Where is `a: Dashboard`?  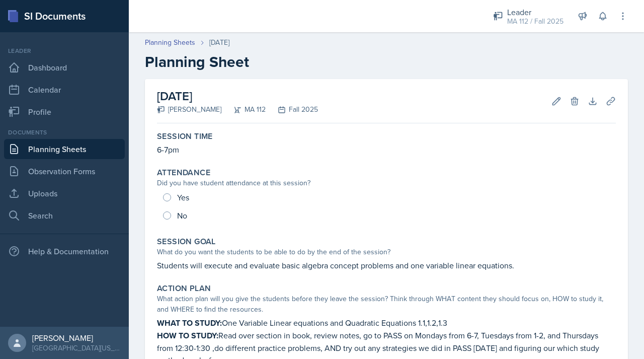 a: Dashboard is located at coordinates (65, 67).